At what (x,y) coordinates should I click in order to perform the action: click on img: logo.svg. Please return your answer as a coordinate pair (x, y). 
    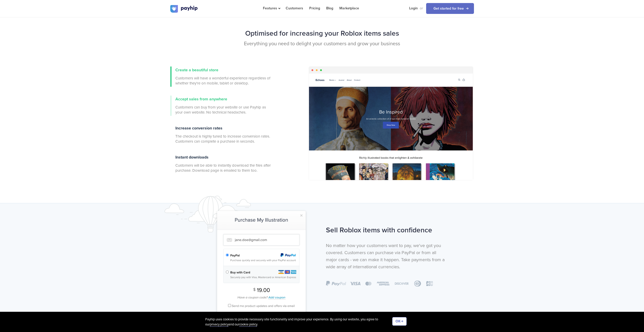
    Looking at the image, I should click on (184, 9).